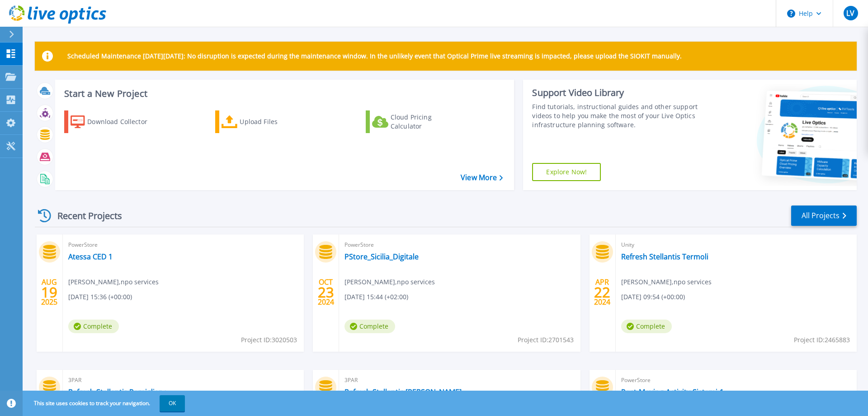 Image resolution: width=868 pixels, height=416 pixels. Describe the element at coordinates (602, 292) in the screenshot. I see `span: 22` at that location.